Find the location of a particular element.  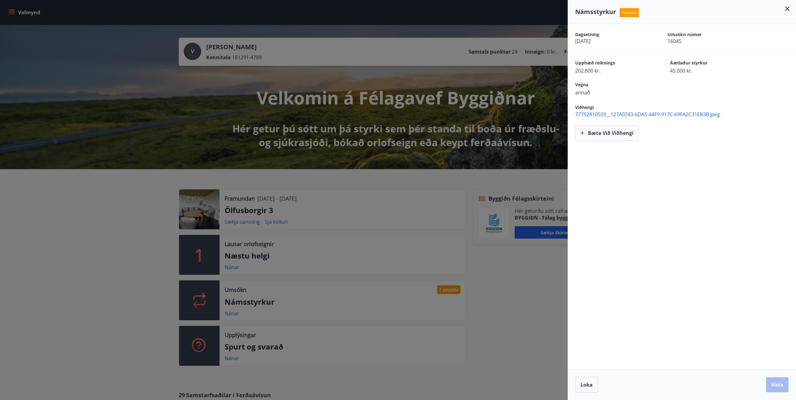

span: 45.000 kr. is located at coordinates (706, 71).